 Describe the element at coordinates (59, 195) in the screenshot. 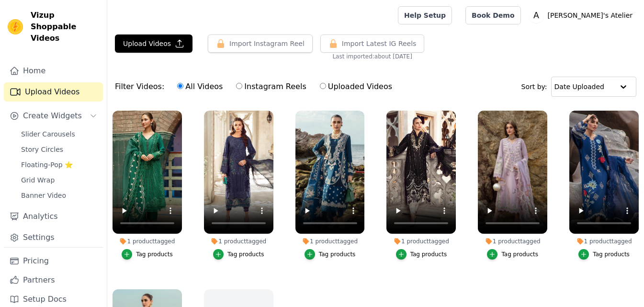

I see `a: Banner Video` at that location.